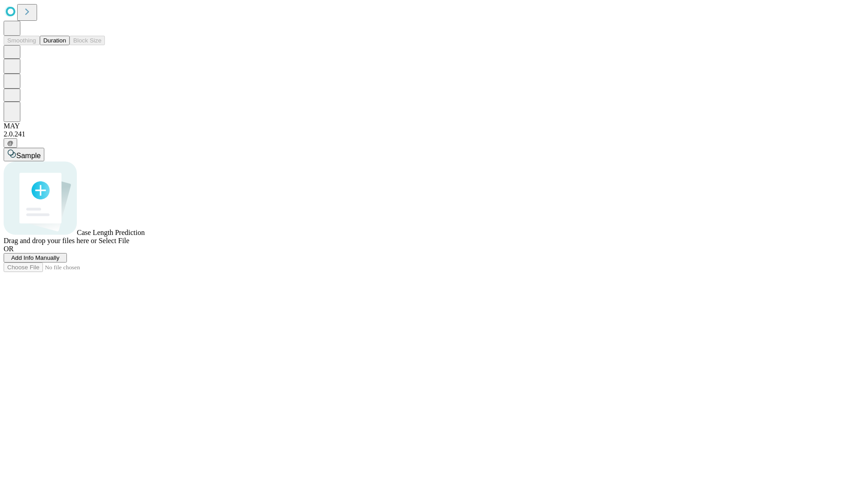 The height and width of the screenshot is (488, 868). Describe the element at coordinates (9, 249) in the screenshot. I see `span: OR` at that location.